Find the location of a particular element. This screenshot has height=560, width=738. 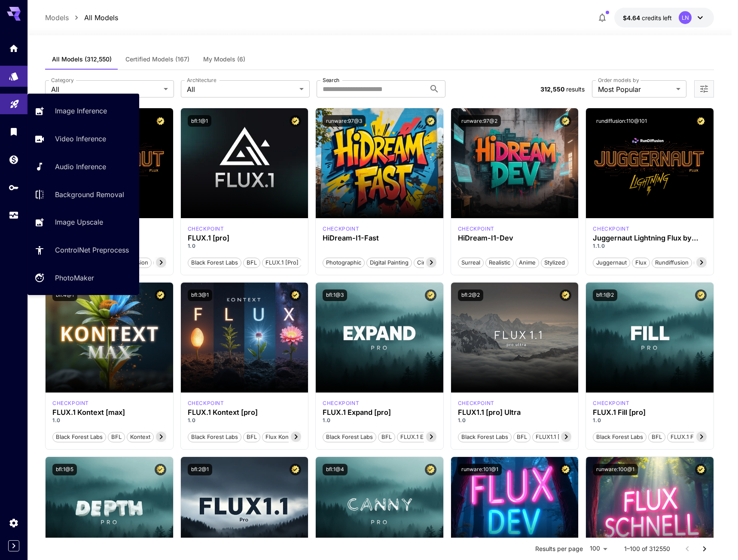

div: Juggernaut Lightning Flux by RunDiffusion is located at coordinates (649, 238).